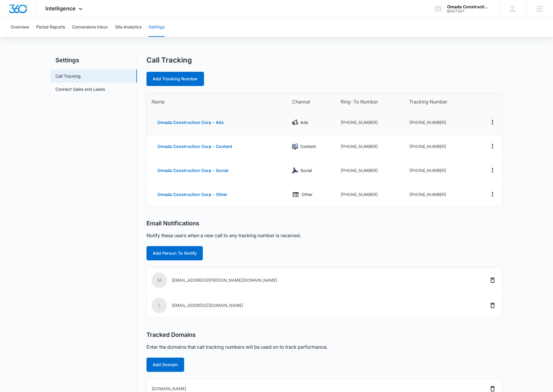 This screenshot has width=553, height=392. What do you see at coordinates (169, 60) in the screenshot?
I see `h1: Call Tracking` at bounding box center [169, 60].